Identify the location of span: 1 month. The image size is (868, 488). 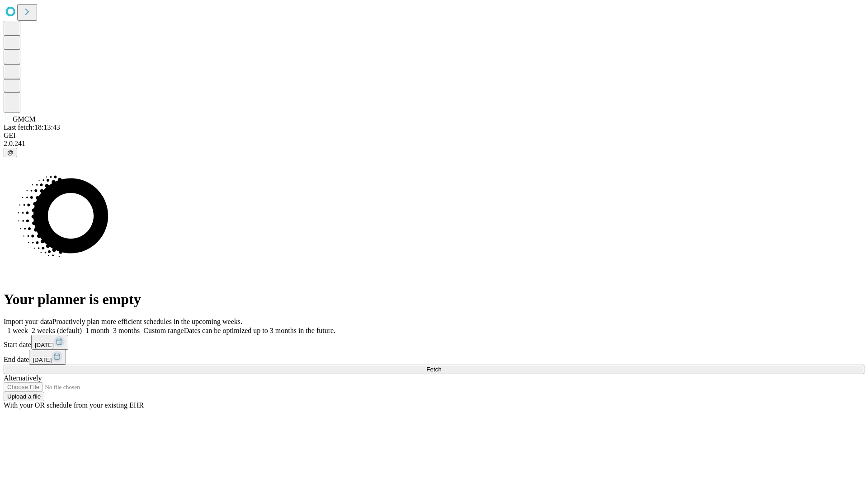
(97, 330).